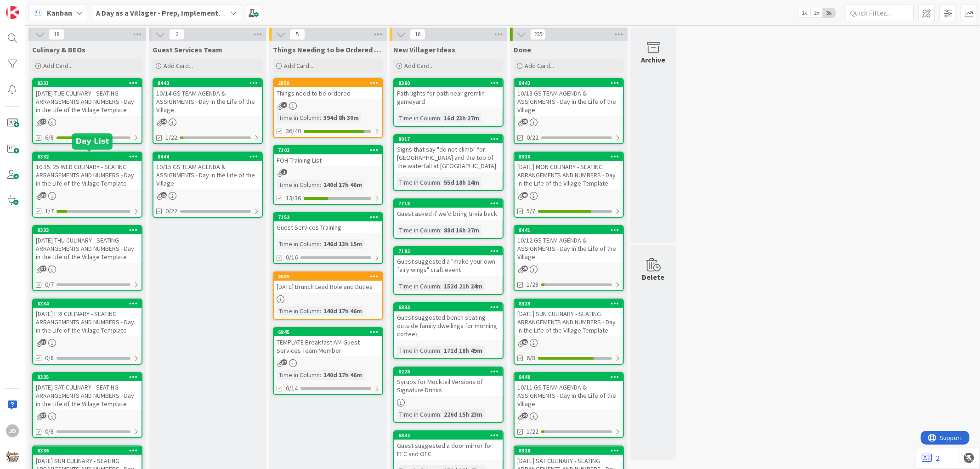  I want to click on div: TEMPLATE Breakfast AM Guest Services Team Member, so click(328, 346).